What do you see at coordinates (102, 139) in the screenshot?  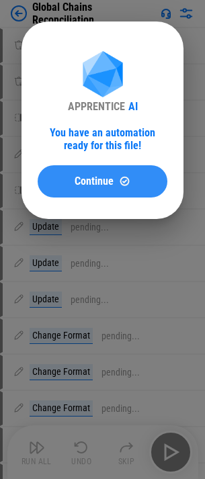 I see `div: You have an automation ready for this file!` at bounding box center [102, 139].